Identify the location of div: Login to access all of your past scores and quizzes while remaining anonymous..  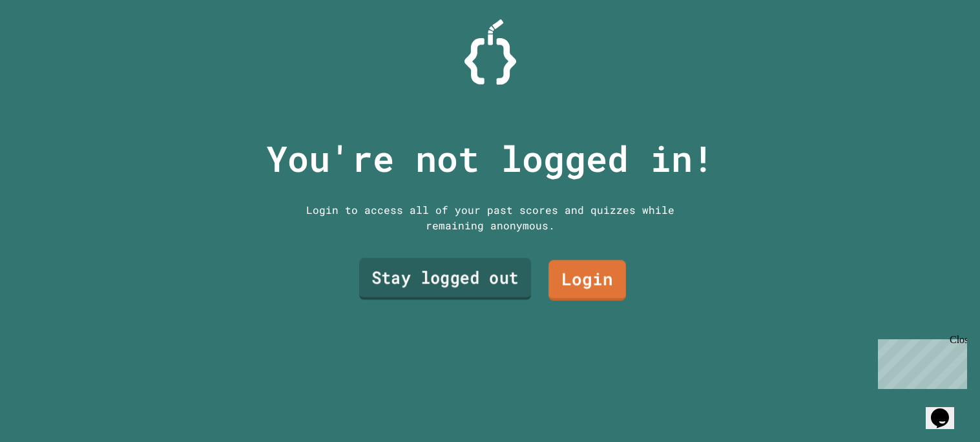
(490, 217).